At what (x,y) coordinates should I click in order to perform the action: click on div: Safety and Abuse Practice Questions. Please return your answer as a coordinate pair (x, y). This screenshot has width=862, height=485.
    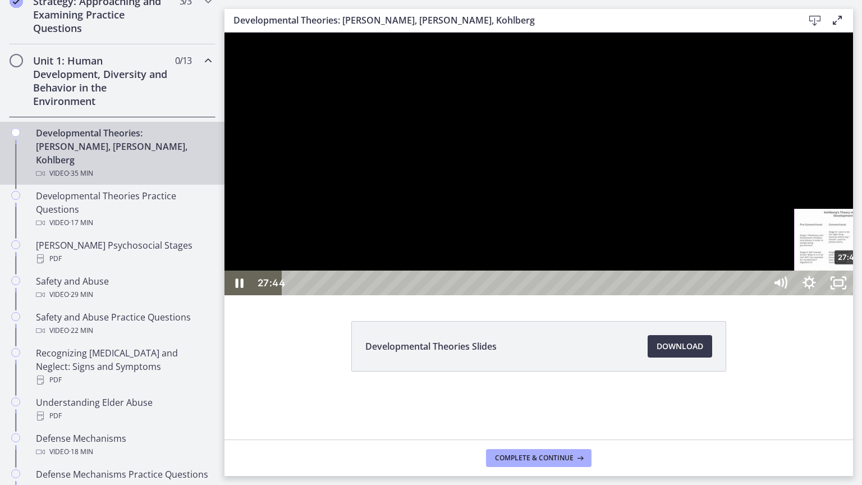
    Looking at the image, I should click on (123, 324).